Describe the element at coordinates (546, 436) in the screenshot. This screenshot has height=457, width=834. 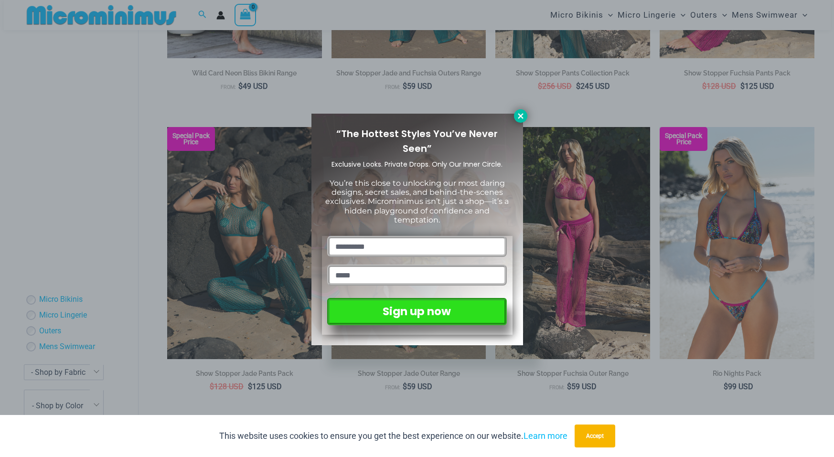
I see `a: Learn more` at that location.